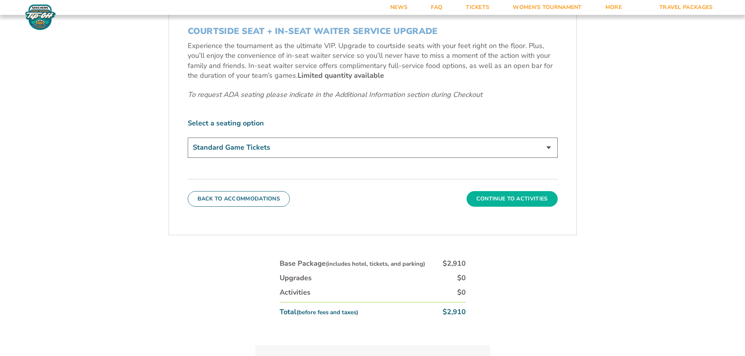 This screenshot has height=356, width=745. What do you see at coordinates (375, 264) in the screenshot?
I see `small: (includes hotel, tickets, and parking)` at bounding box center [375, 264].